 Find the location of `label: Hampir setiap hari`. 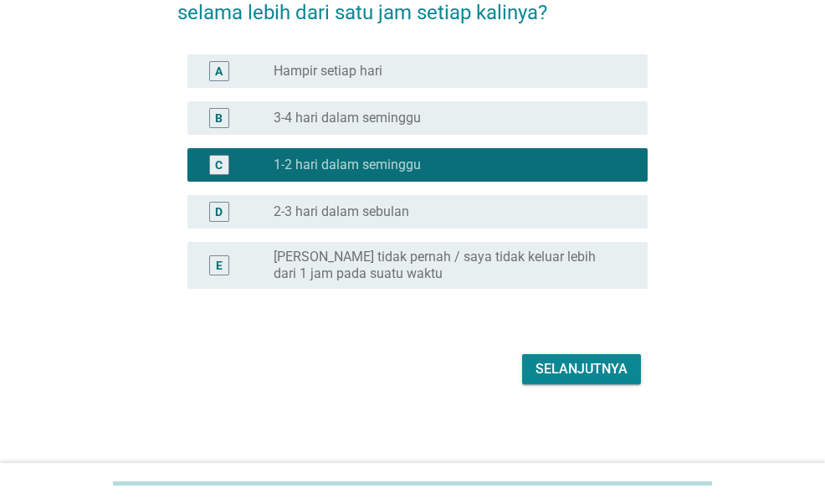

label: Hampir setiap hari is located at coordinates (328, 71).